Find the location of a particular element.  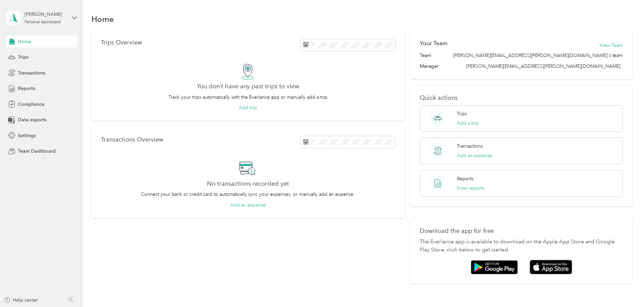

button: Help center is located at coordinates (21, 300).